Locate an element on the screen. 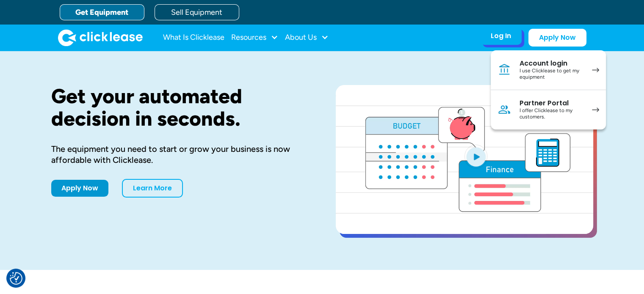 The width and height of the screenshot is (644, 294). a: open lightbox is located at coordinates (465, 159).